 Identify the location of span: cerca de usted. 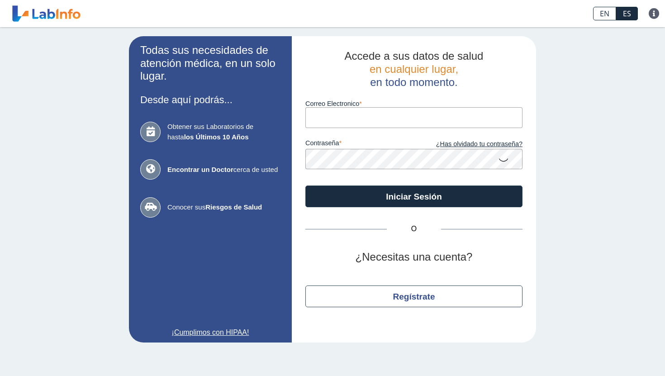
(224, 170).